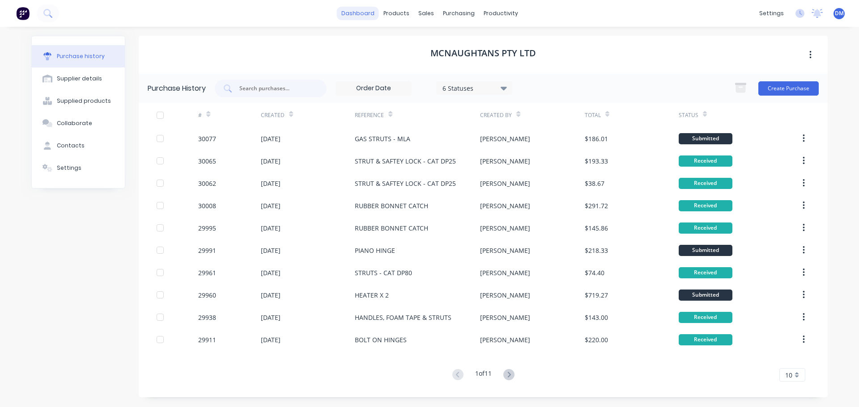  Describe the element at coordinates (23, 13) in the screenshot. I see `img: Factory` at that location.